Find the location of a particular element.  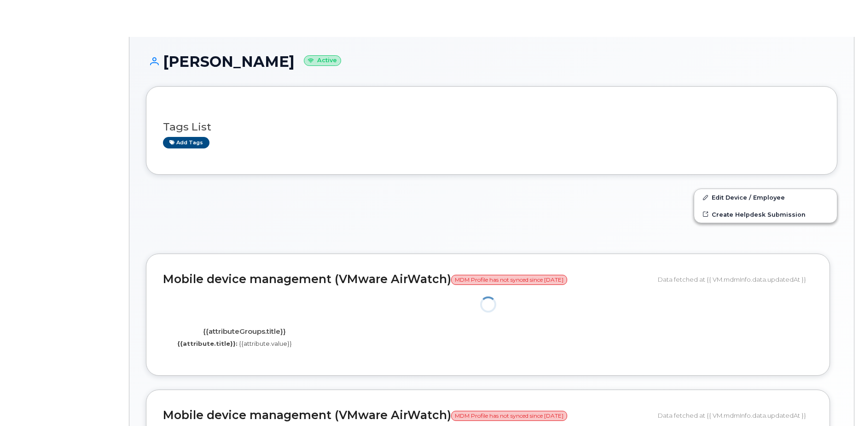

h3: Tags List is located at coordinates (492, 127).